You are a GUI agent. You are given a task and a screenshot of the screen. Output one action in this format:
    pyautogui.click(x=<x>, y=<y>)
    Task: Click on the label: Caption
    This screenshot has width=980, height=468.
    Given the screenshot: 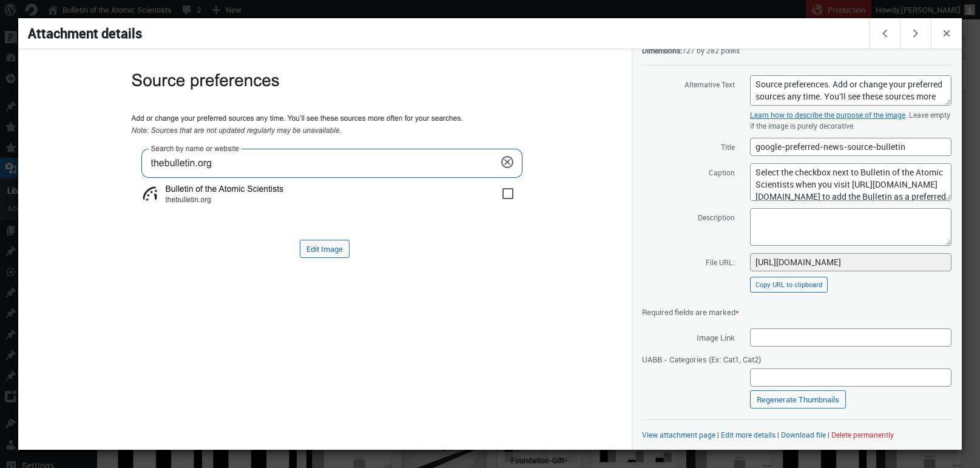 What is the action you would take?
    pyautogui.click(x=688, y=172)
    